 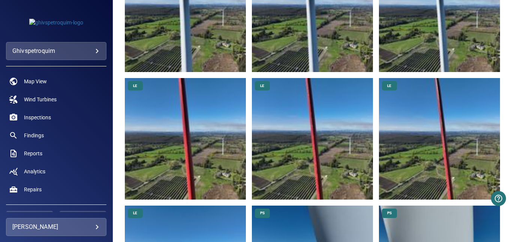 I want to click on a: windturbines noActive, so click(x=56, y=99).